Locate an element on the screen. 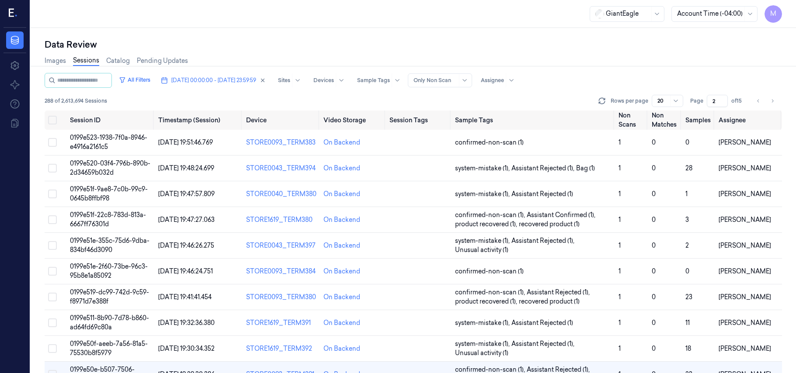 This screenshot has height=373, width=796. p: Rows per page is located at coordinates (629, 101).